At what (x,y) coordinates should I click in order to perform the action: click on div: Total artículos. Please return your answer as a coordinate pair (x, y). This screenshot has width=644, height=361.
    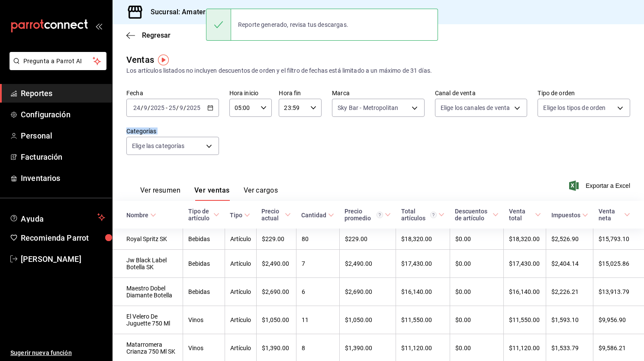
    Looking at the image, I should click on (419, 215).